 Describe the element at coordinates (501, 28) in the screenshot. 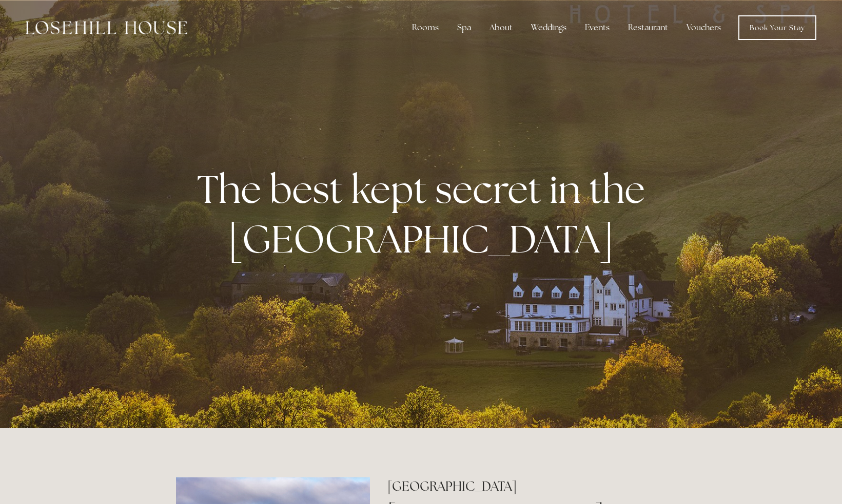

I see `div: About` at that location.